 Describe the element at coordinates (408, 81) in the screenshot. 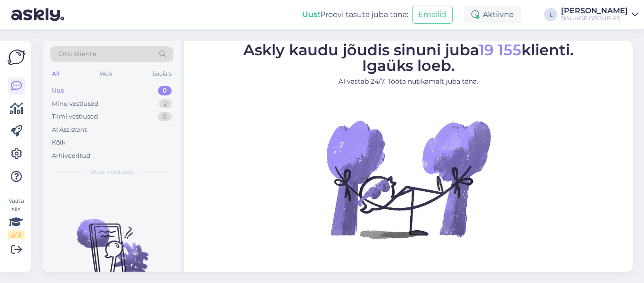

I see `p: AI vastab 24/7. Tööta nutikamalt juba täna.` at that location.